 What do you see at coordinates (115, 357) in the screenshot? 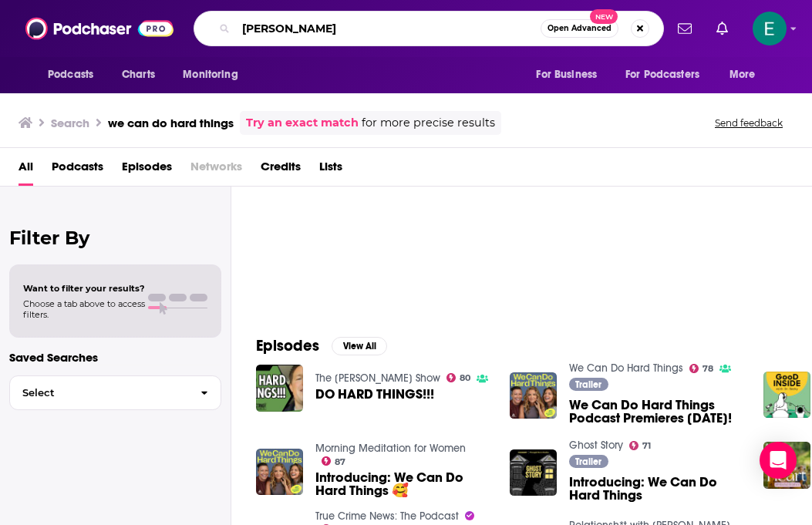
I see `p: Saved Searches` at bounding box center [115, 357].